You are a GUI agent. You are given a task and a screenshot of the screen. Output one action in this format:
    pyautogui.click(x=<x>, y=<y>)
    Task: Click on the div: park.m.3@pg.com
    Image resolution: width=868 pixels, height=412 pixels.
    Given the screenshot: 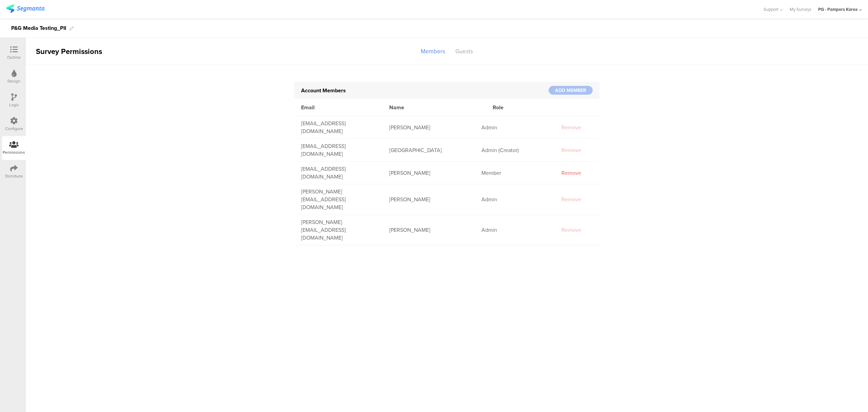 What is the action you would take?
    pyautogui.click(x=339, y=150)
    